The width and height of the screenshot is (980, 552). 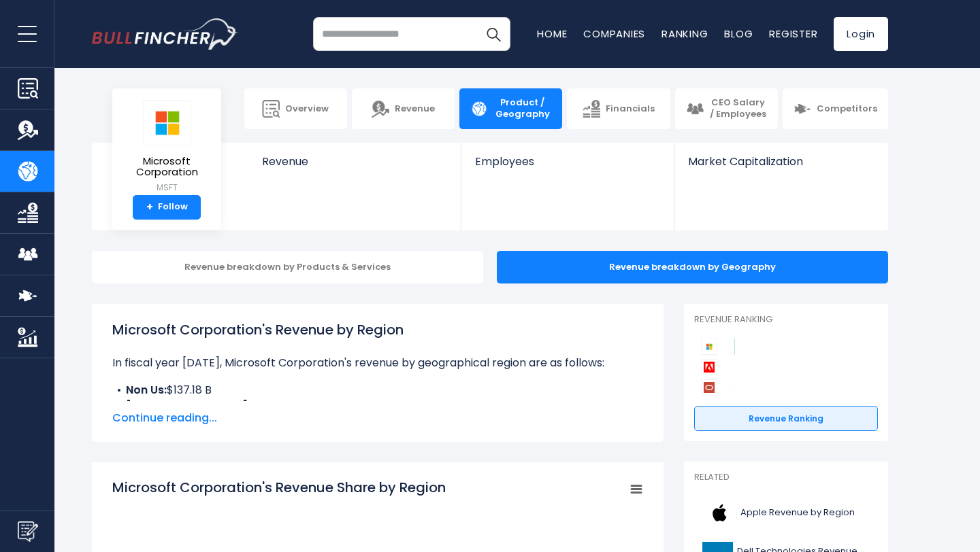 I want to click on img: Adobe competitors logo, so click(x=709, y=367).